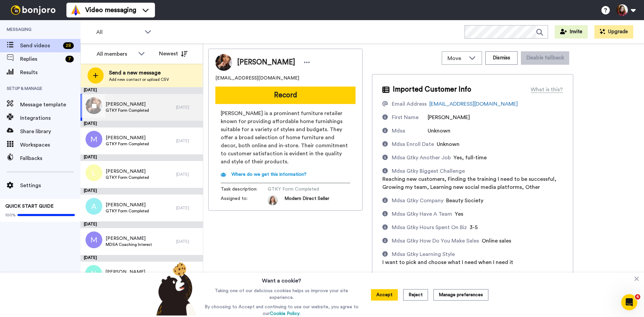 Image resolution: width=644 pixels, height=317 pixels. Describe the element at coordinates (94, 173) in the screenshot. I see `img: l.png` at that location.